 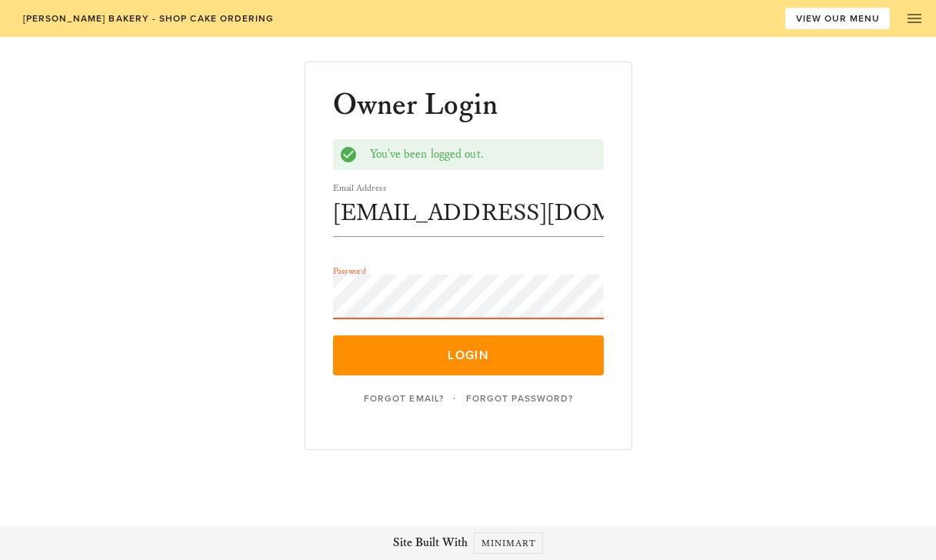 I want to click on span: Minimart, so click(x=508, y=543).